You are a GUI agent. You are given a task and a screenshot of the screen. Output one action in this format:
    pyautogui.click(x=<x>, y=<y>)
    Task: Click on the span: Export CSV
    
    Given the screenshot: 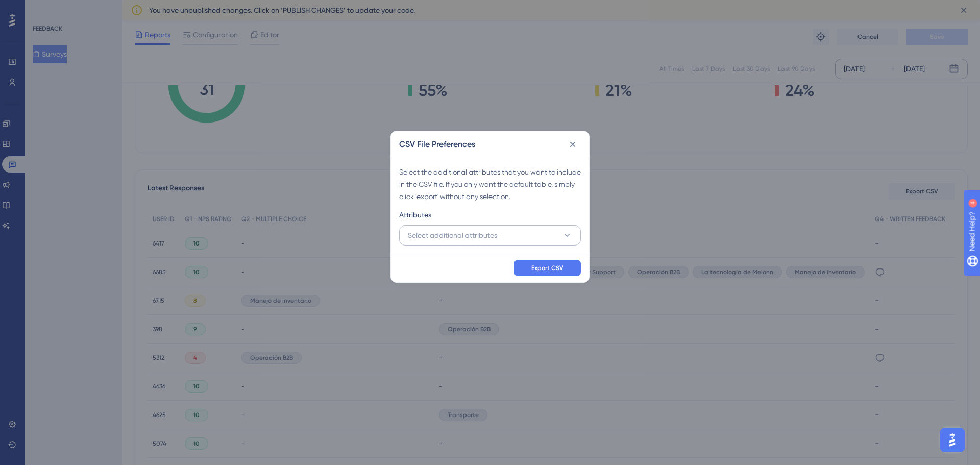 What is the action you would take?
    pyautogui.click(x=547, y=268)
    